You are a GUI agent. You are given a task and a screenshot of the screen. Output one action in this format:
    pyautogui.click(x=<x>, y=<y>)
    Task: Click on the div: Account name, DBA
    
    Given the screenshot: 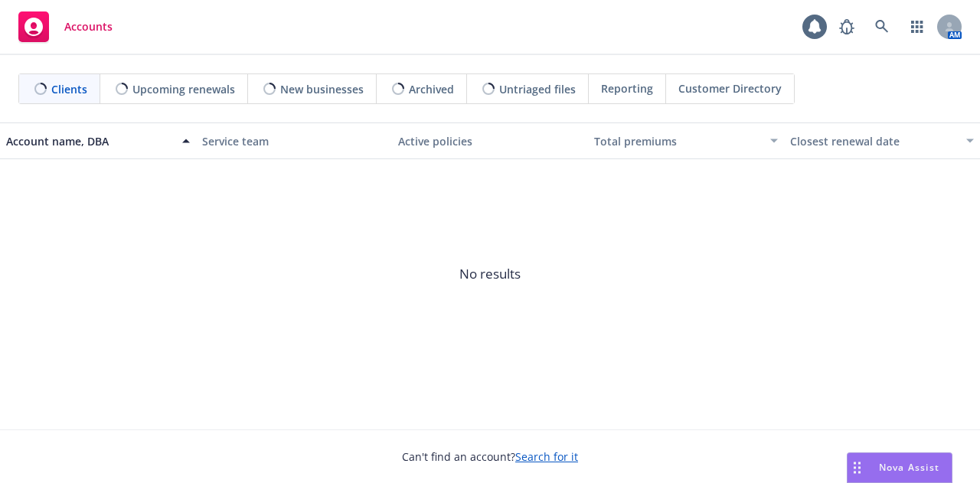 What is the action you would take?
    pyautogui.click(x=90, y=141)
    